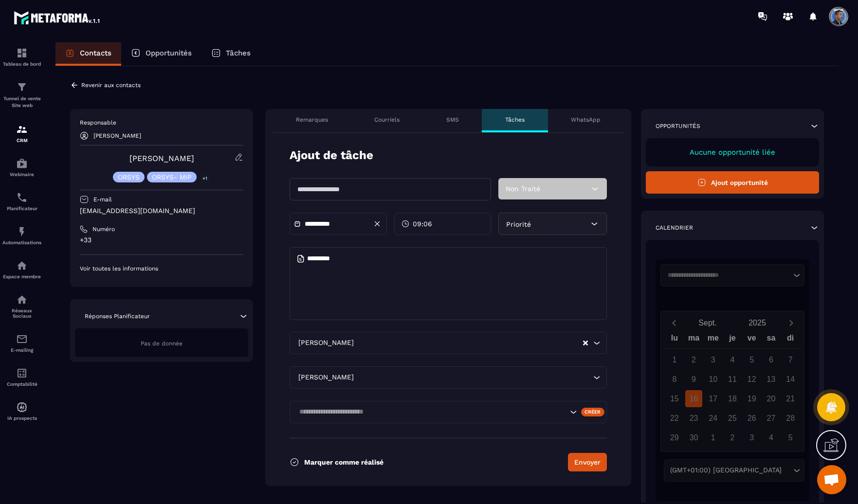  I want to click on span: Priorité, so click(518, 224).